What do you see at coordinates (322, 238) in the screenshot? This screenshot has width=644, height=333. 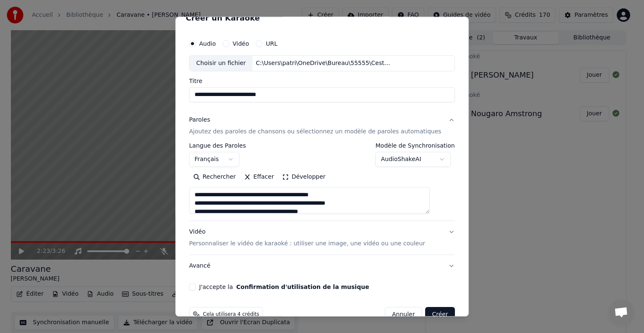 I see `button: VidéoPersonnaliser le vidéo de karaoké : utiliser une image, une vidéo ou une couleur` at bounding box center [322, 238].